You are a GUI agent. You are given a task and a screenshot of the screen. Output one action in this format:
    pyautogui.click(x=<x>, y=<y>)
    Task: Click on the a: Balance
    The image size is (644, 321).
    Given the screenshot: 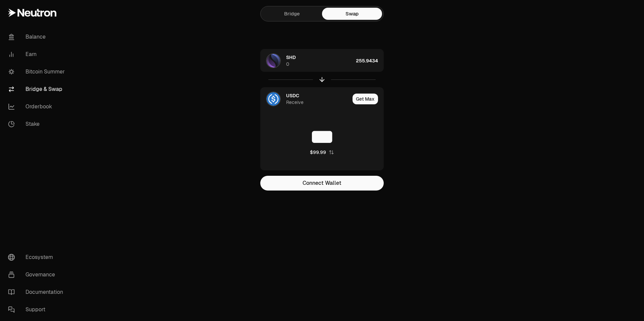 What is the action you would take?
    pyautogui.click(x=38, y=37)
    